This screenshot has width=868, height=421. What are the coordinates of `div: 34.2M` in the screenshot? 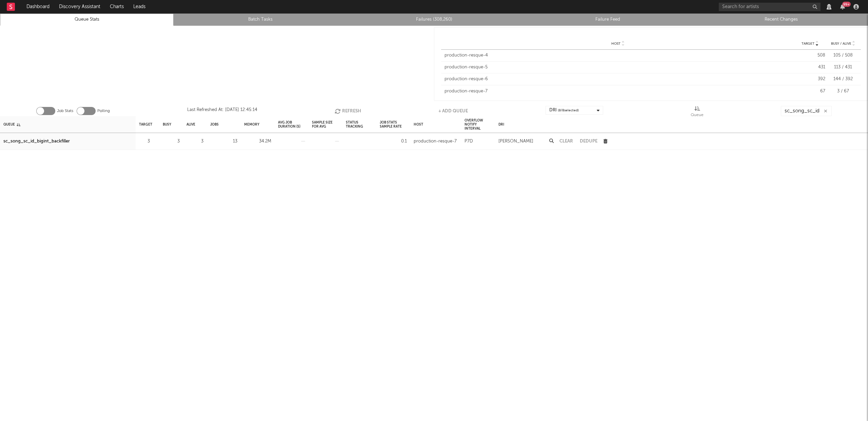 It's located at (258, 141).